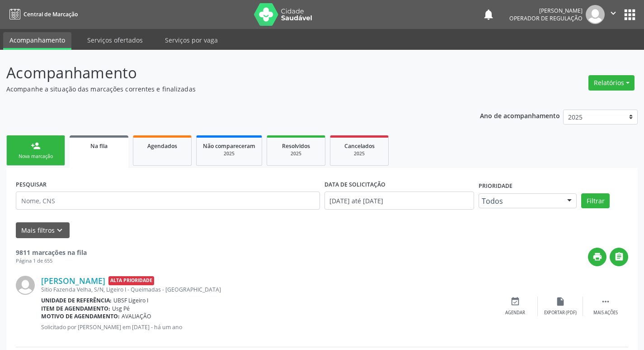 The height and width of the screenshot is (350, 644). What do you see at coordinates (515, 313) in the screenshot?
I see `div: Agendar` at bounding box center [515, 313].